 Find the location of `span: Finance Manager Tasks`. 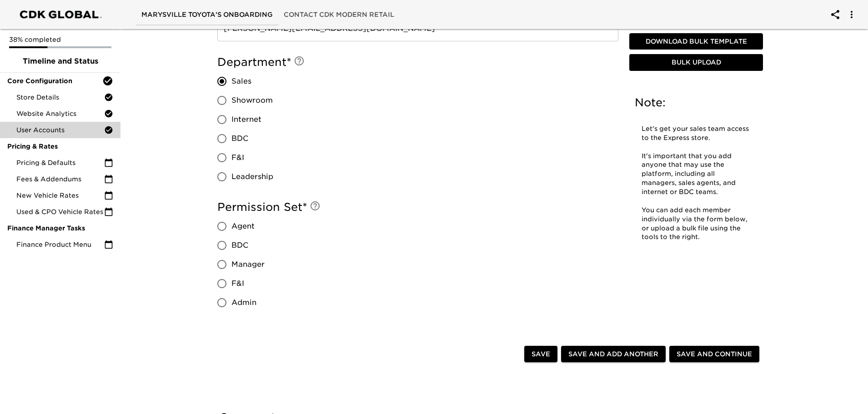

span: Finance Manager Tasks is located at coordinates (60, 227).